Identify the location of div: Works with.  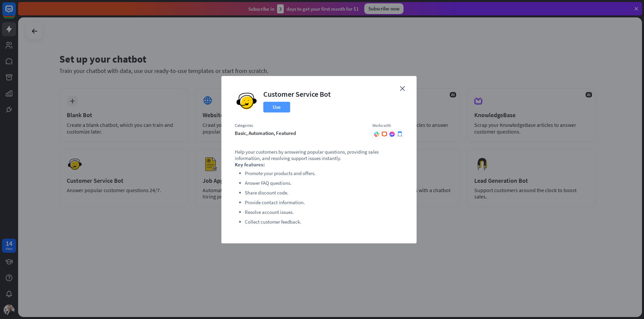
(388, 125).